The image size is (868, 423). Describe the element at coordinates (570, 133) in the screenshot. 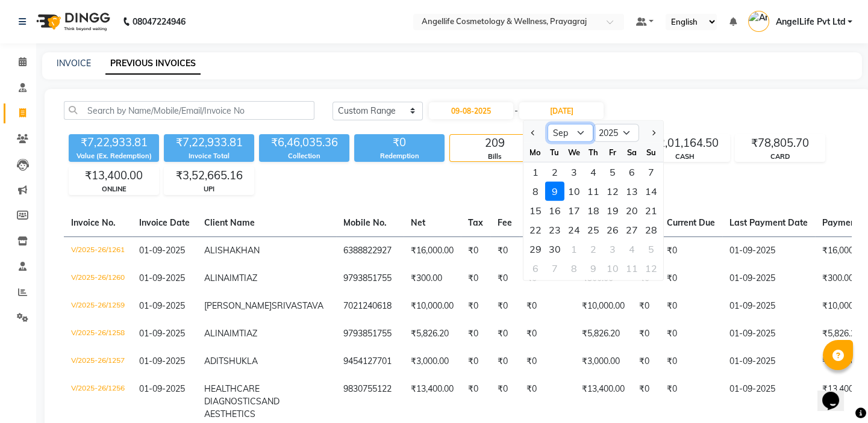

I see `select: Select month` at that location.